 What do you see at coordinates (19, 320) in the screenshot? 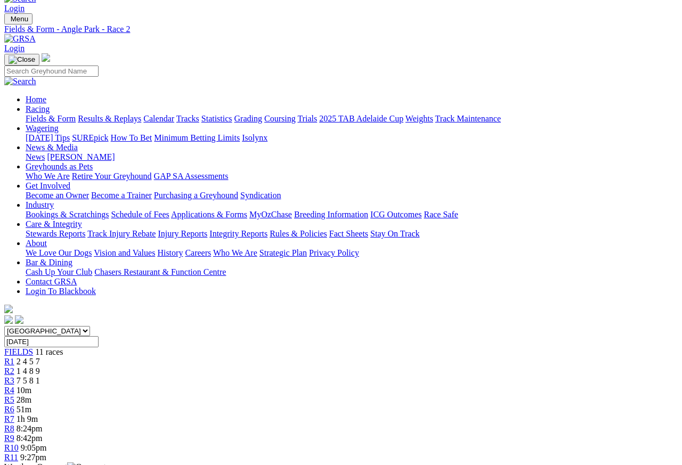
I see `img: twitter.svg` at bounding box center [19, 320].